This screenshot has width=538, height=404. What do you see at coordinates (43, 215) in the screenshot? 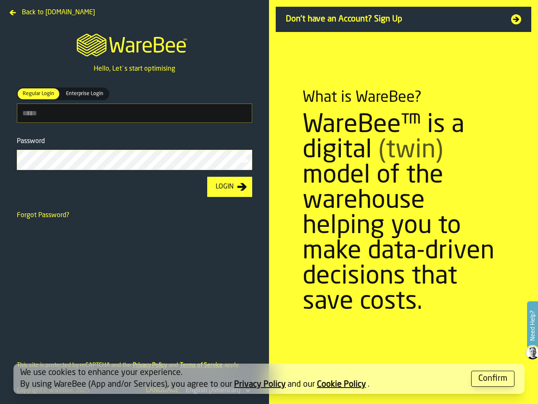
I see `a: Forgot Password?` at bounding box center [43, 215].